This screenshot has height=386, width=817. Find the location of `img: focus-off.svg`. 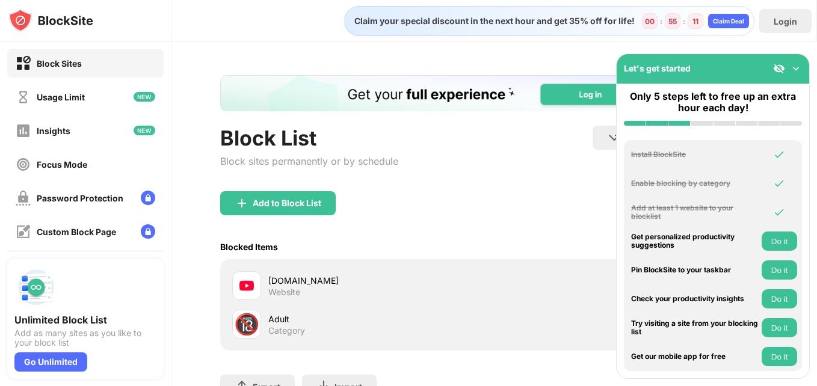

img: focus-off.svg is located at coordinates (23, 164).